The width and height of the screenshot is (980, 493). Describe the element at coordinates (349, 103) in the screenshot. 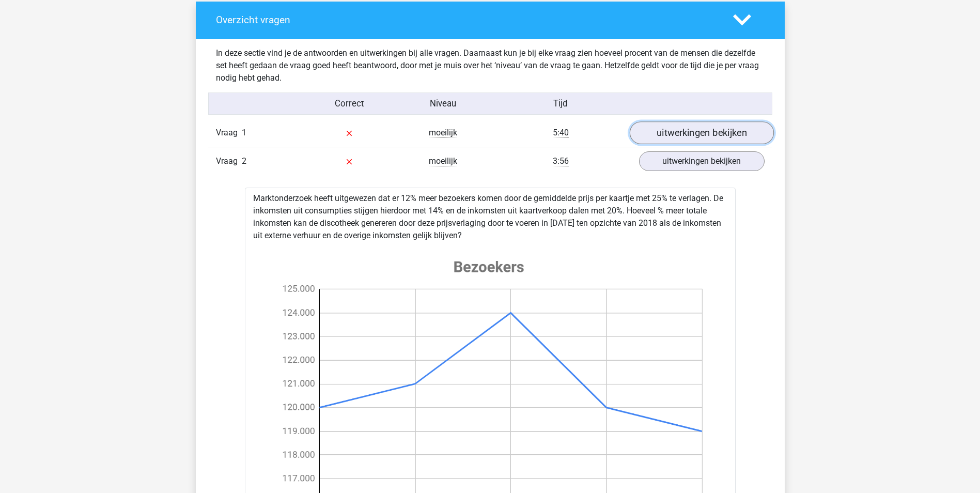

I see `div: Correct` at that location.